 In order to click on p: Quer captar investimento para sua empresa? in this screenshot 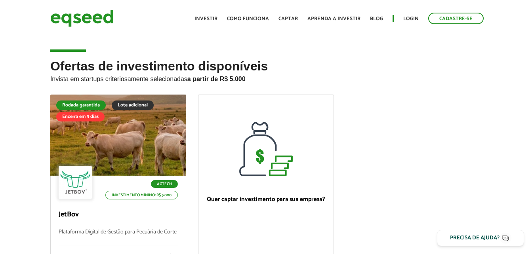, I will do `click(266, 200)`.